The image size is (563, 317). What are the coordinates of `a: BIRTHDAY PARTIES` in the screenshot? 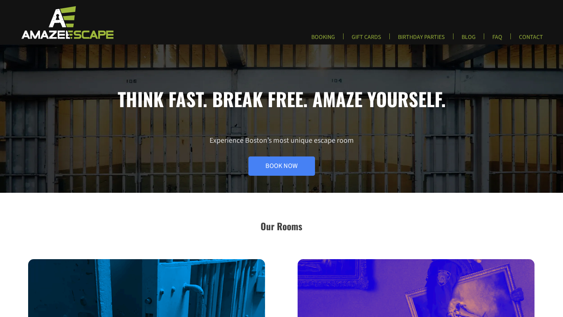 It's located at (421, 39).